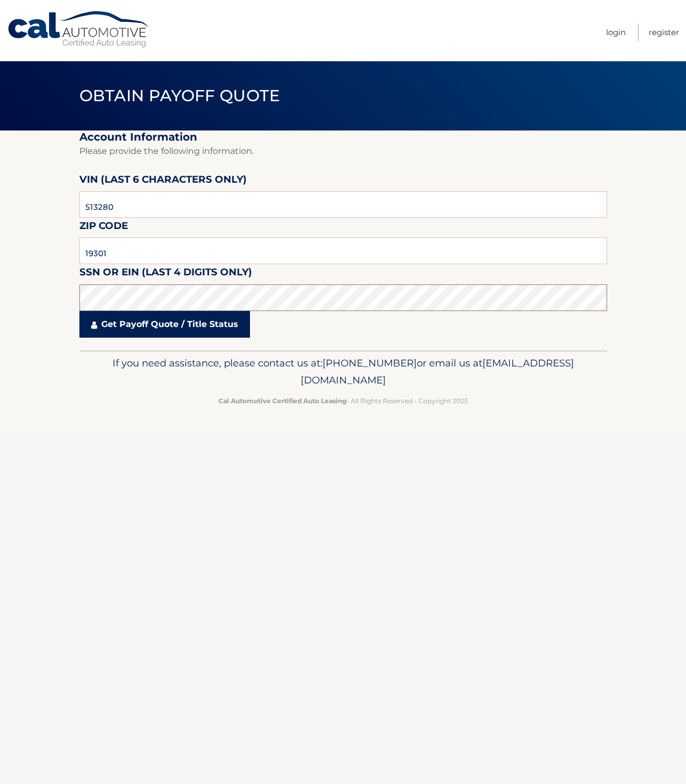 Image resolution: width=686 pixels, height=784 pixels. Describe the element at coordinates (282, 401) in the screenshot. I see `strong: Cal Automotive Certified Auto Leasing` at that location.